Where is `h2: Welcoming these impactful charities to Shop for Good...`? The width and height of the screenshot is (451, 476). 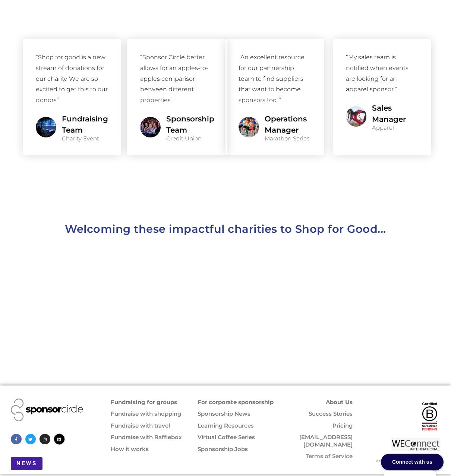 h2: Welcoming these impactful charities to Shop for Good... is located at coordinates (225, 229).